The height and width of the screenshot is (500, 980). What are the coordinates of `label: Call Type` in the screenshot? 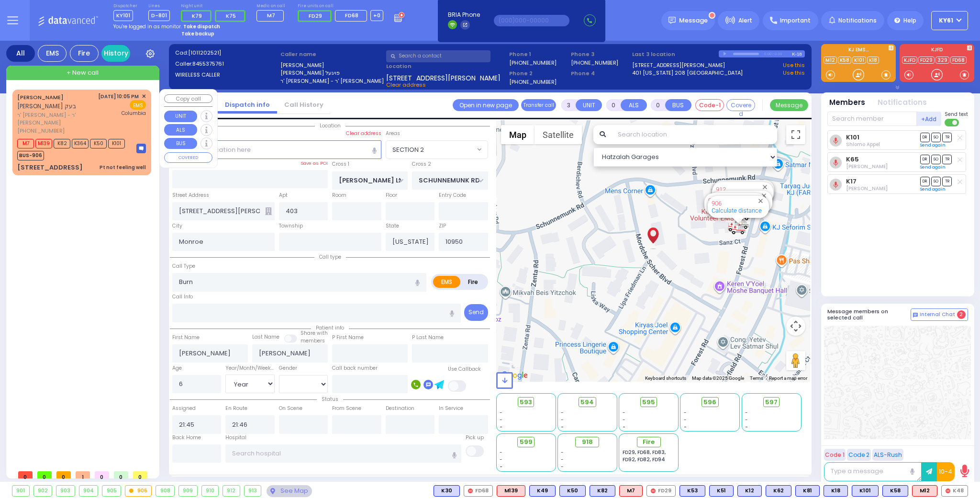 It's located at (184, 267).